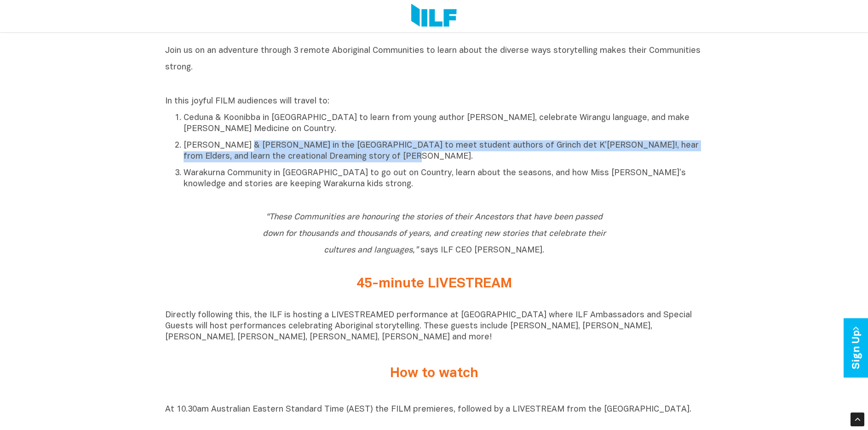  What do you see at coordinates (435, 102) in the screenshot?
I see `p: In this joyful FILM audiences will travel to:` at bounding box center [435, 102].